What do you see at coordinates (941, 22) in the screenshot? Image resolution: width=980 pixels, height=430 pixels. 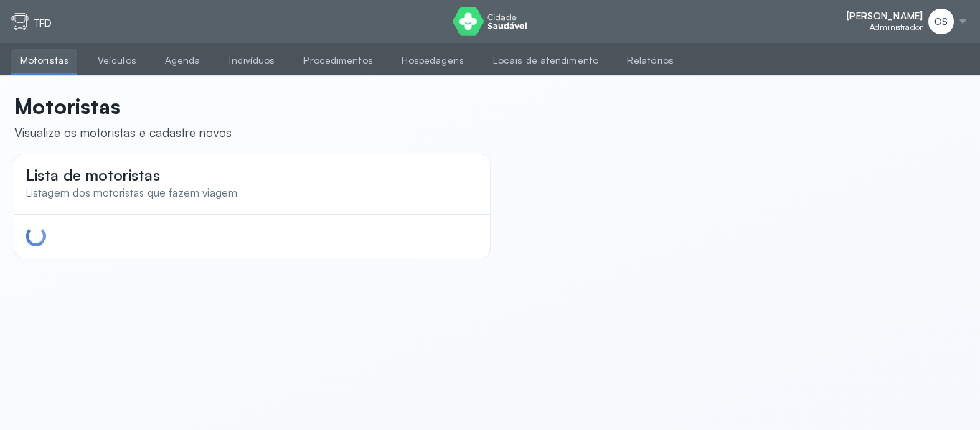 I see `span: OS` at bounding box center [941, 22].